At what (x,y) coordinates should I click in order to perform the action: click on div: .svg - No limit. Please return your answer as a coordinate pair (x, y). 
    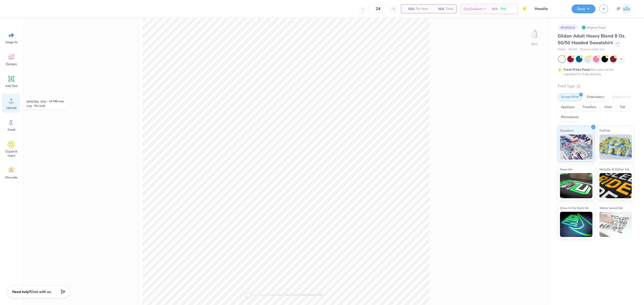
    Looking at the image, I should click on (45, 106).